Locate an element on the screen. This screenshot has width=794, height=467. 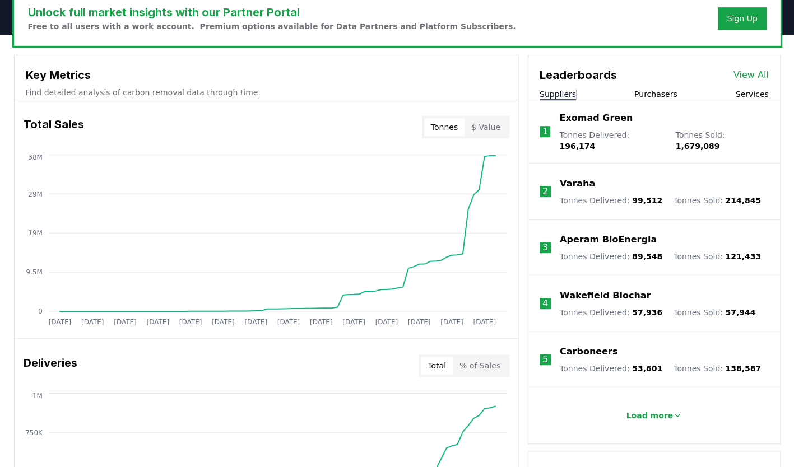
p: Carboneers is located at coordinates (588, 352).